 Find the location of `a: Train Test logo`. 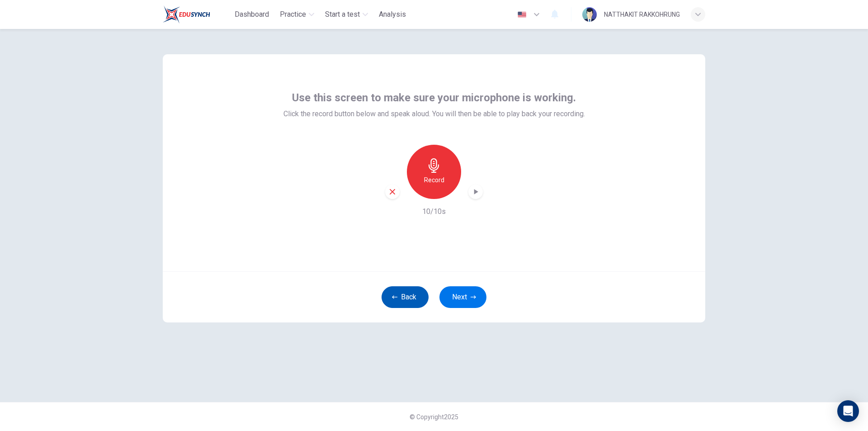

a: Train Test logo is located at coordinates (197, 15).